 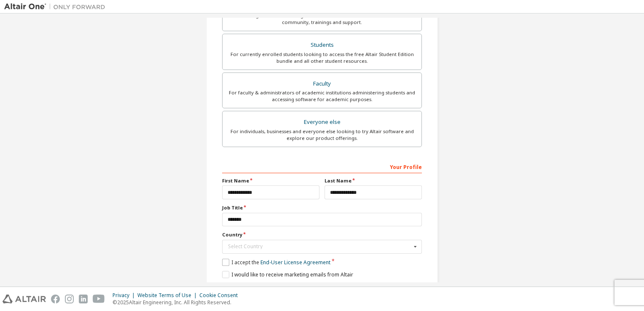 I want to click on img: facebook.svg, so click(x=55, y=299).